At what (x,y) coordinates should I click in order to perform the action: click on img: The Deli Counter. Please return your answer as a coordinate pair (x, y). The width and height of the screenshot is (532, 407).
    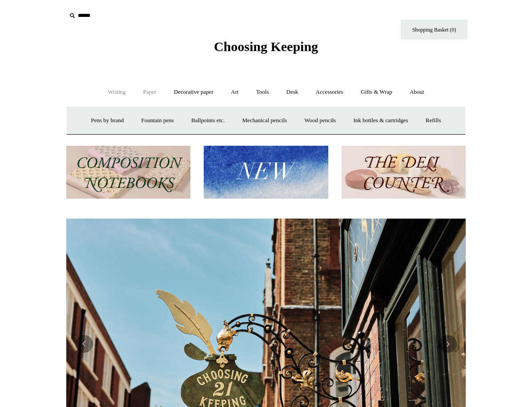
    Looking at the image, I should click on (403, 172).